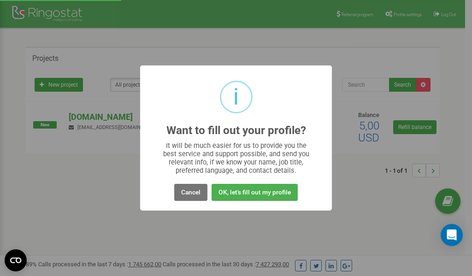 Image resolution: width=472 pixels, height=276 pixels. I want to click on button: Cancel, so click(191, 192).